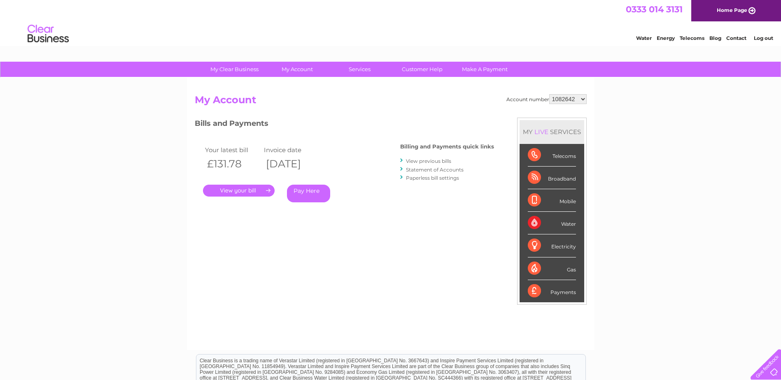  Describe the element at coordinates (432, 178) in the screenshot. I see `a: Paperless bill settings` at that location.